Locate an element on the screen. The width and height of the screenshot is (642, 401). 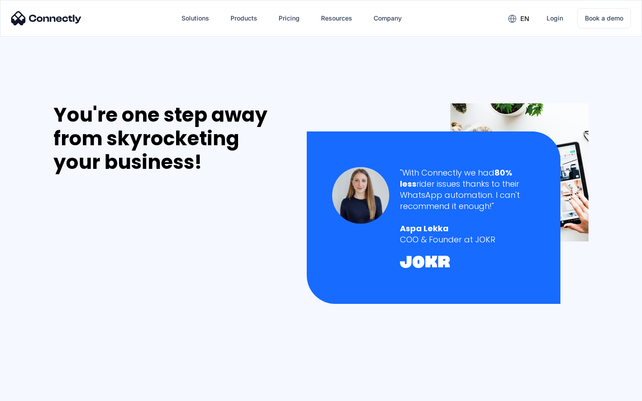
div: Company is located at coordinates (388, 18).